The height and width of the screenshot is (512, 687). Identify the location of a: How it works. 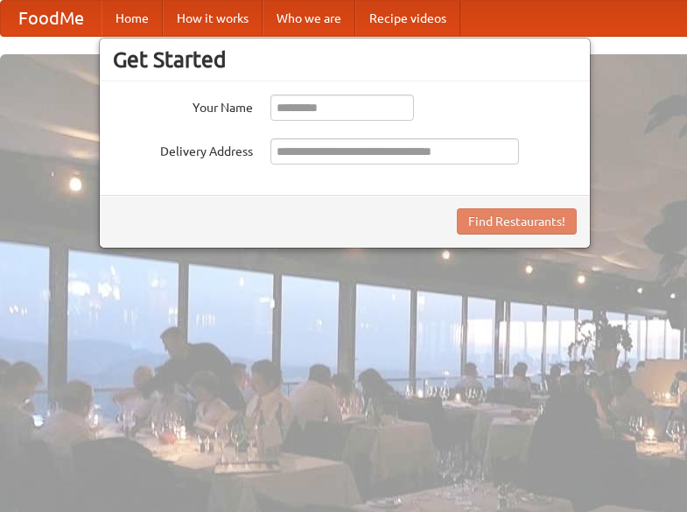
(213, 18).